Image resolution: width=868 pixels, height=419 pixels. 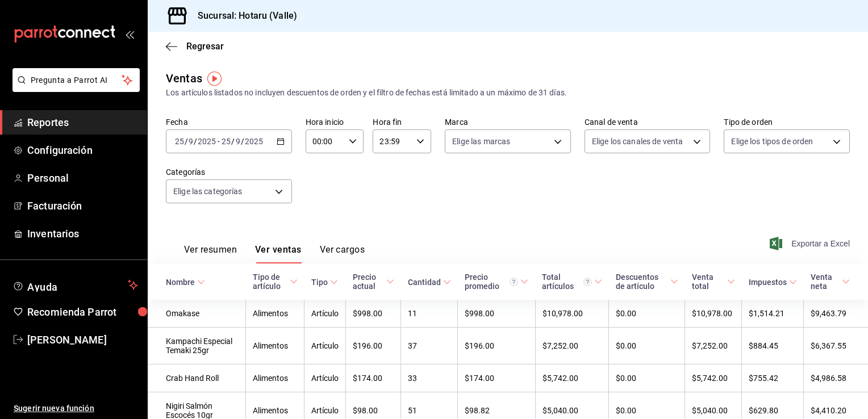 I want to click on td: $6,367.55, so click(x=836, y=346).